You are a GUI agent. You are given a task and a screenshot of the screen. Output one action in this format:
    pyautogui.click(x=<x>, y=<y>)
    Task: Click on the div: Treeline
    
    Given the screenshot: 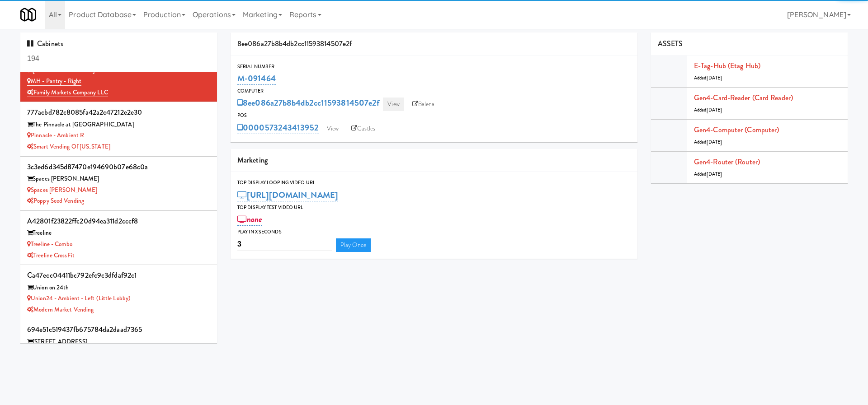 What is the action you would take?
    pyautogui.click(x=119, y=233)
    